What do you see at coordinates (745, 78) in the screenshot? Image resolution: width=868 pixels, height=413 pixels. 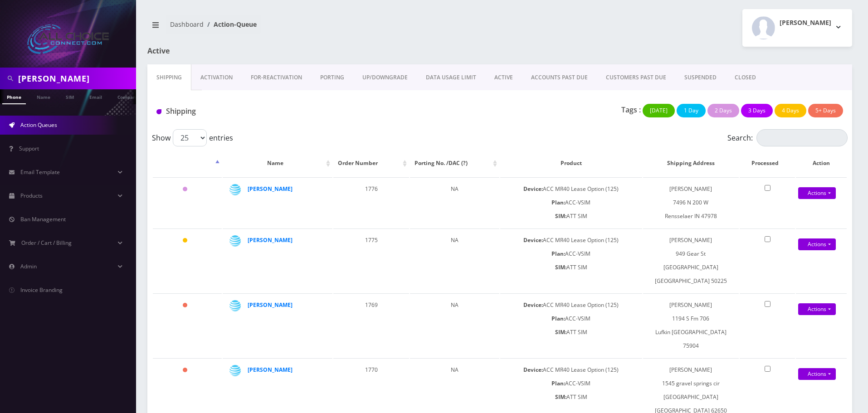 I see `a: CLOSED` at bounding box center [745, 78].